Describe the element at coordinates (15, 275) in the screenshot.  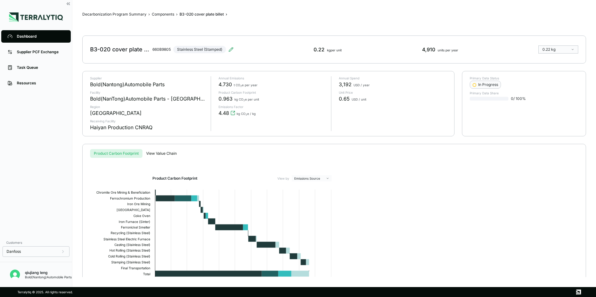
I see `button: Open user button` at that location.